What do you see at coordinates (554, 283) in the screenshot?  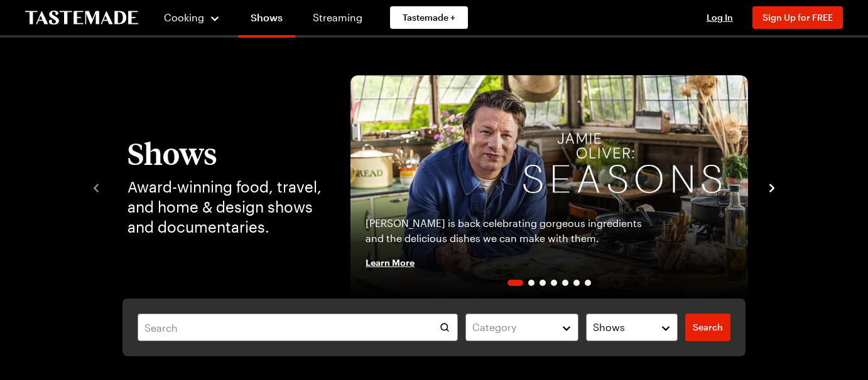 I see `span: Go to slide 4` at bounding box center [554, 283].